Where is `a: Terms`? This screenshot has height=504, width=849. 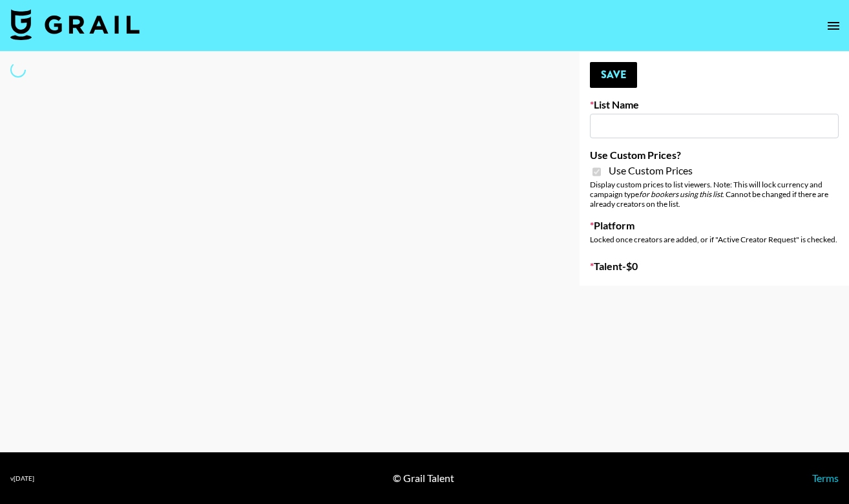 a: Terms is located at coordinates (825, 477).